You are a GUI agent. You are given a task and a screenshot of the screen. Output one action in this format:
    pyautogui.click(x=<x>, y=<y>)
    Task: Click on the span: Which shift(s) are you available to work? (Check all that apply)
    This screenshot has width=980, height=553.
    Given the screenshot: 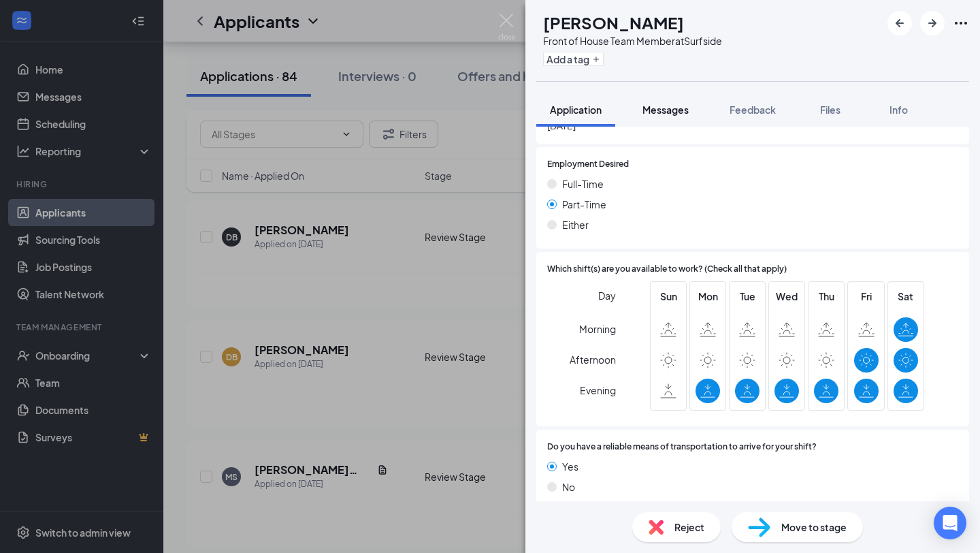 What is the action you would take?
    pyautogui.click(x=667, y=269)
    